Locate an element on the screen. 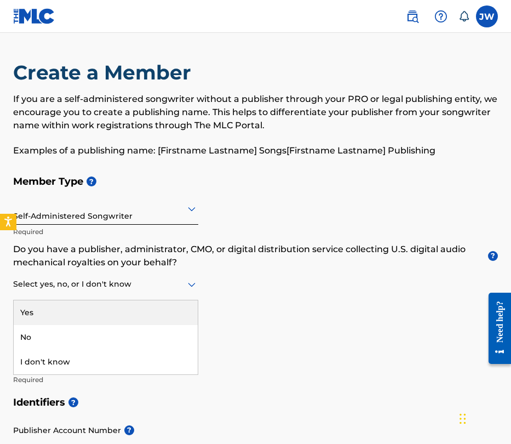 Image resolution: width=511 pixels, height=444 pixels. p: If you are a self-administered songwriter without a publisher through your PRO or legal publishin... is located at coordinates (255, 112).